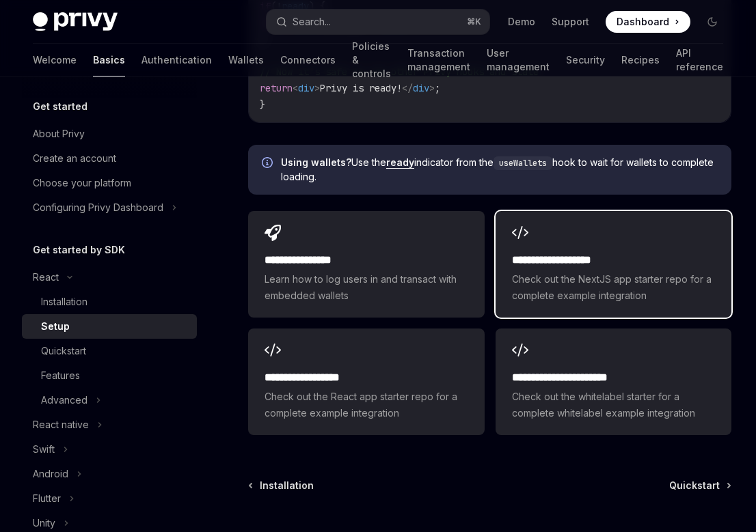  Describe the element at coordinates (712, 22) in the screenshot. I see `button: Toggle dark mode` at that location.